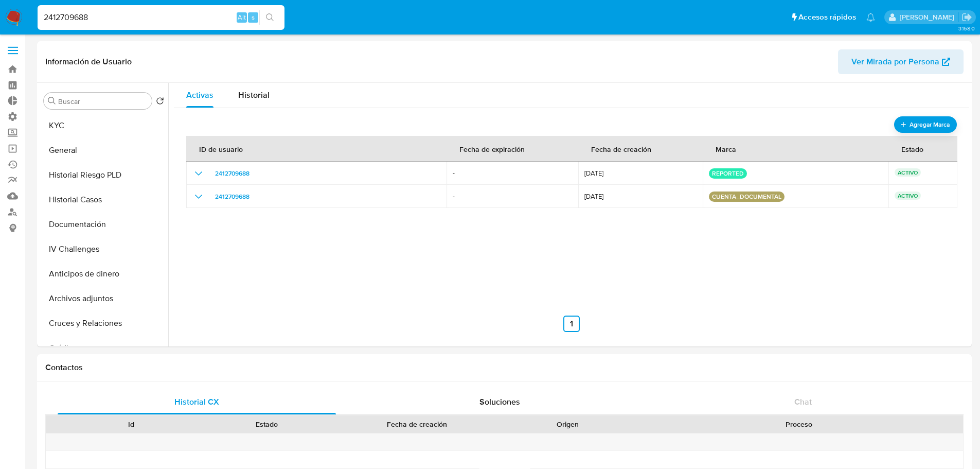 The image size is (980, 469). Describe the element at coordinates (104, 249) in the screenshot. I see `button: IV Challenges` at that location.